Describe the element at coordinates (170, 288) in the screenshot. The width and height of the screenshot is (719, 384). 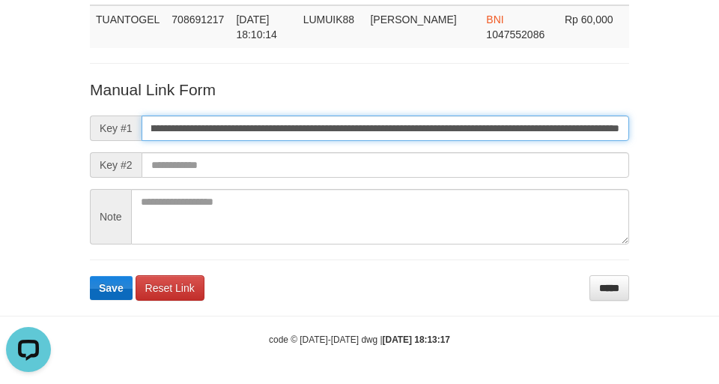
I see `a: Reset Link` at that location.